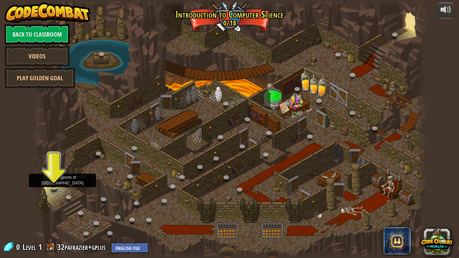  Describe the element at coordinates (37, 56) in the screenshot. I see `a: Videos` at that location.